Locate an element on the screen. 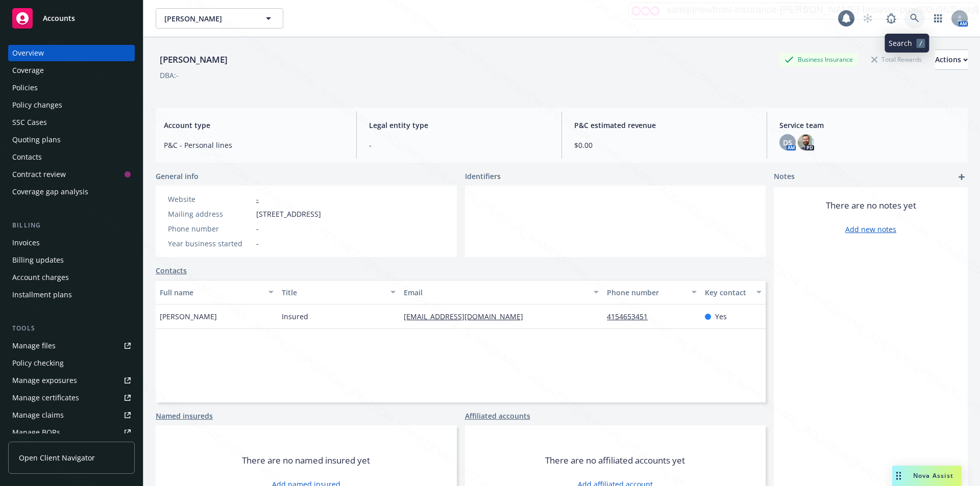 The height and width of the screenshot is (486, 980). a: Quoting plans is located at coordinates (72, 140).